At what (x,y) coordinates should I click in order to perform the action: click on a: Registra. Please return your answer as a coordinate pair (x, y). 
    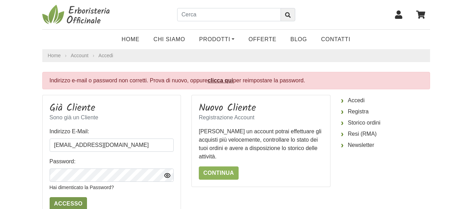
    Looking at the image, I should click on (385, 112).